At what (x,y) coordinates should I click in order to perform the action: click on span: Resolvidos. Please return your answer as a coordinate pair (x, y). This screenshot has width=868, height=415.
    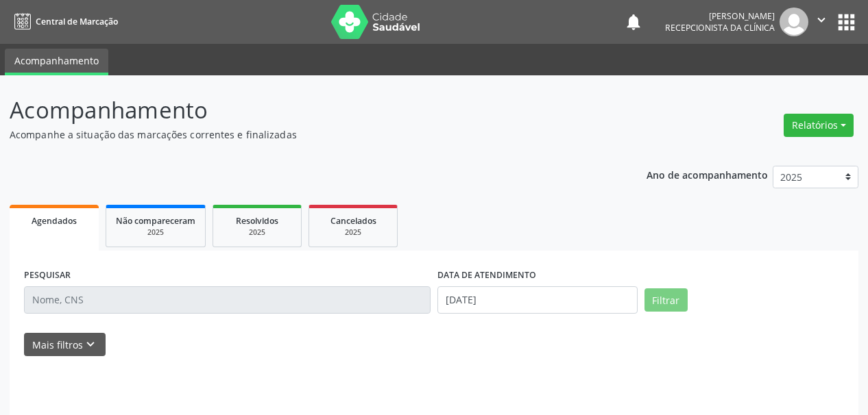
    Looking at the image, I should click on (257, 221).